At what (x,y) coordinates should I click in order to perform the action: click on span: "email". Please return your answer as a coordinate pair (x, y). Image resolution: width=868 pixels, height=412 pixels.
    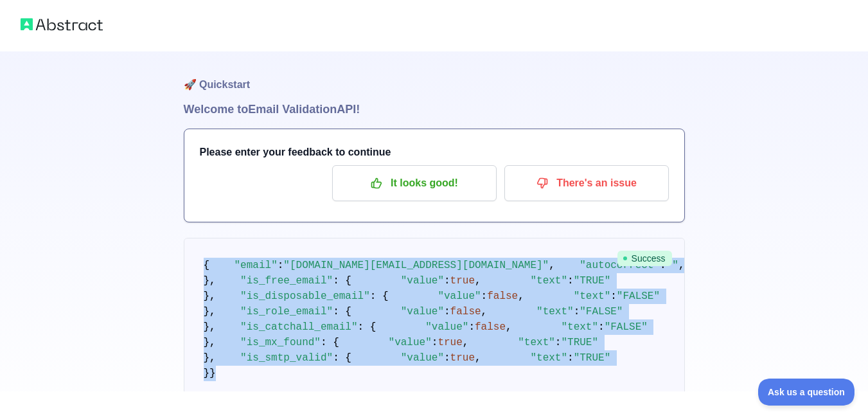
    Looking at the image, I should click on (255, 265).